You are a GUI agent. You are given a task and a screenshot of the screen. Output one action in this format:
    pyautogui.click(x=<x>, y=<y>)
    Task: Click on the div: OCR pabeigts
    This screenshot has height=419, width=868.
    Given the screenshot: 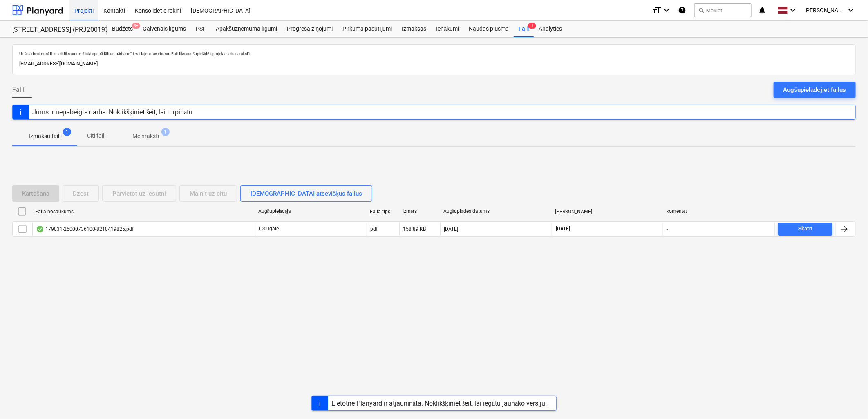 What is the action you would take?
    pyautogui.click(x=40, y=229)
    